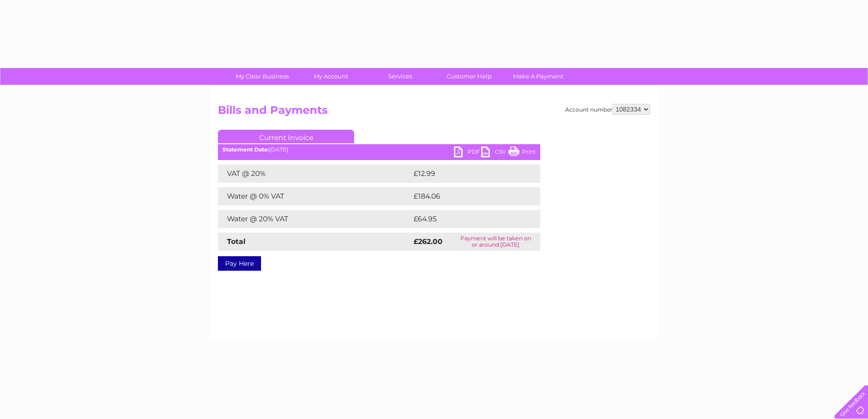 The width and height of the screenshot is (868, 419). Describe the element at coordinates (400, 76) in the screenshot. I see `a: Services` at that location.